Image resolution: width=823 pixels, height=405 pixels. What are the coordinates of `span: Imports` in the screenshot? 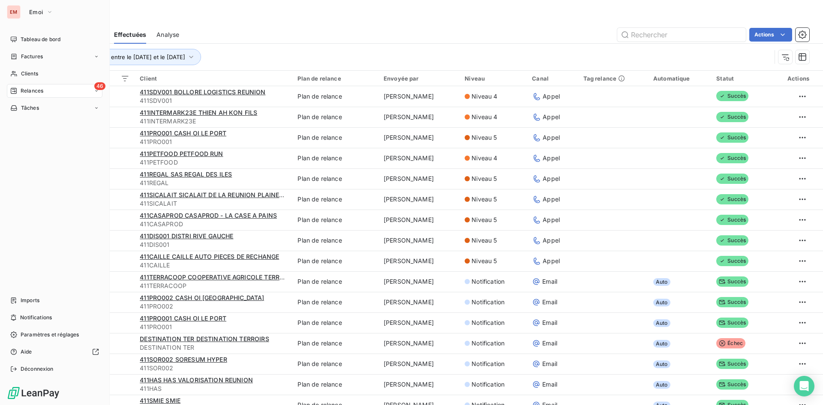 It's located at (30, 301).